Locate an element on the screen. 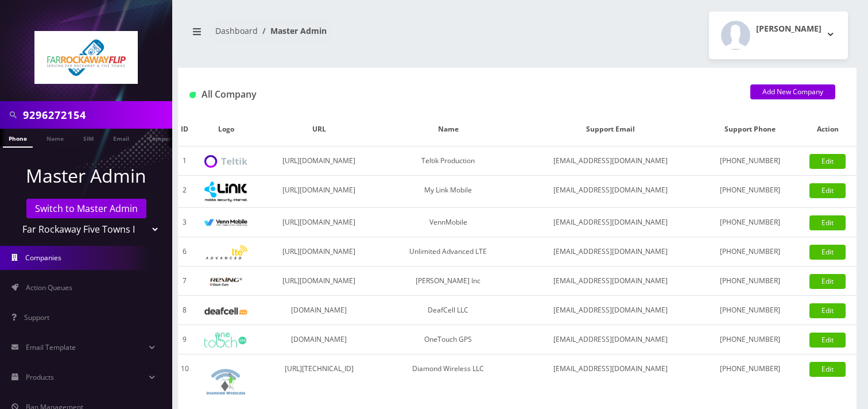 This screenshot has height=409, width=868. td: 3 is located at coordinates (185, 223).